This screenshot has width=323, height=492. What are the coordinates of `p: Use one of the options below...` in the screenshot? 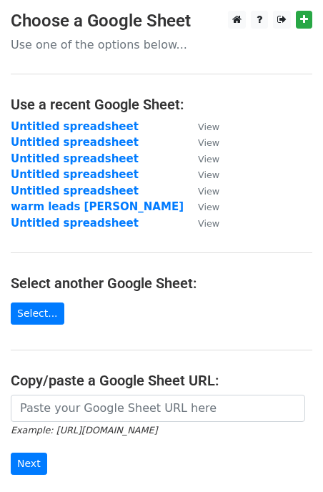 It's located at (161, 44).